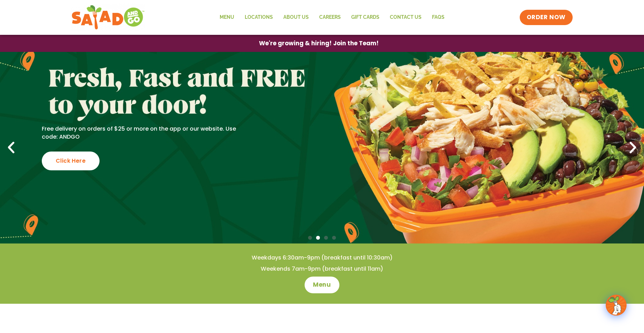  What do you see at coordinates (296, 17) in the screenshot?
I see `a: About Us` at bounding box center [296, 17].